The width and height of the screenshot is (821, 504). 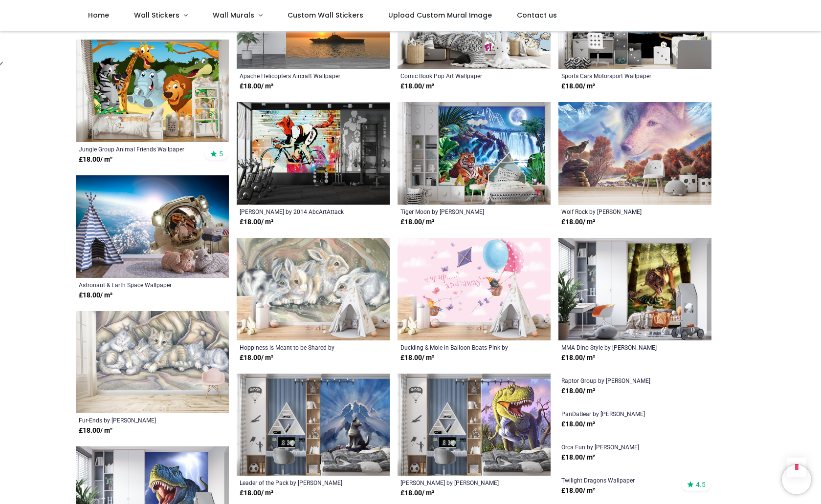 What do you see at coordinates (137, 285) in the screenshot?
I see `a: Astronaut & Earth Space Wallpaper` at bounding box center [137, 285].